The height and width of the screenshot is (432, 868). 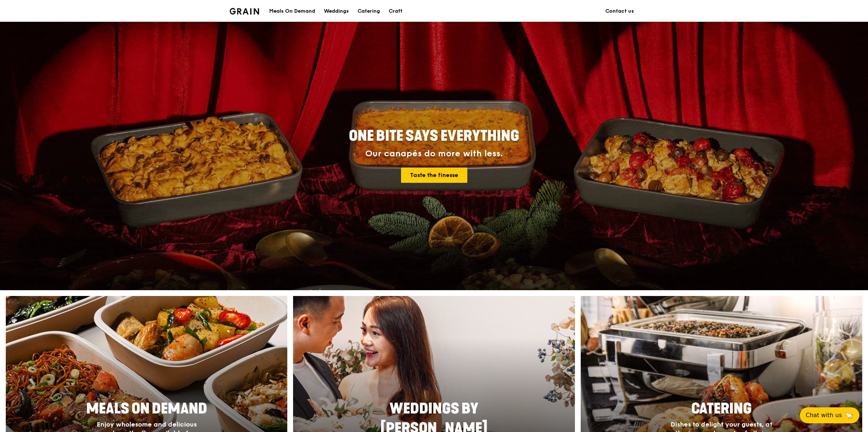 What do you see at coordinates (336, 11) in the screenshot?
I see `a: Weddings` at bounding box center [336, 11].